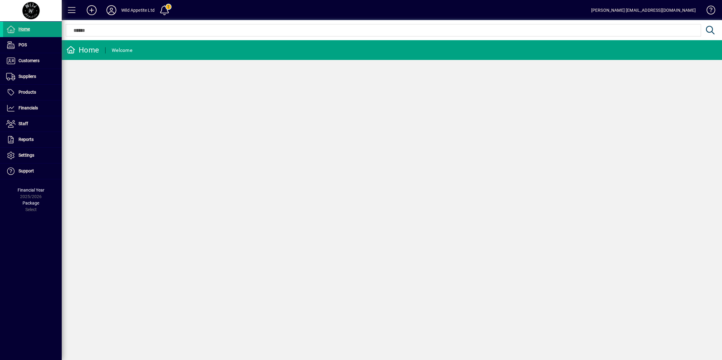 The height and width of the screenshot is (360, 722). What do you see at coordinates (32, 171) in the screenshot?
I see `a: Support` at bounding box center [32, 171].